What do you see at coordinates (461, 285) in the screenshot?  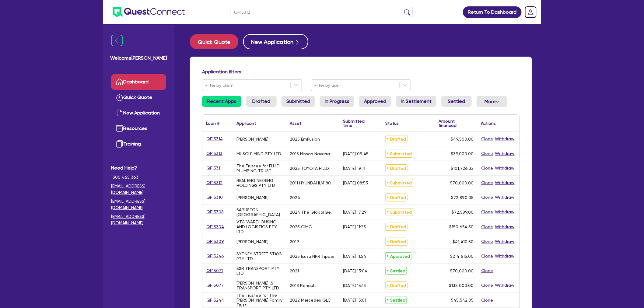 I see `span: $135,000.00` at bounding box center [461, 285].